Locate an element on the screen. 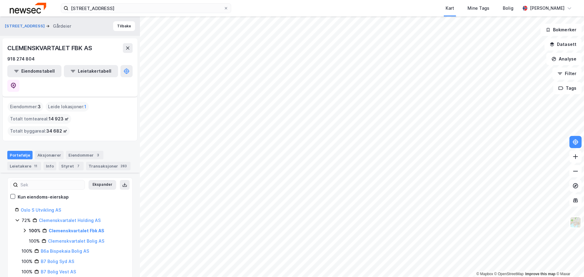  a: Oslo S Utvikling AS is located at coordinates (41, 210).